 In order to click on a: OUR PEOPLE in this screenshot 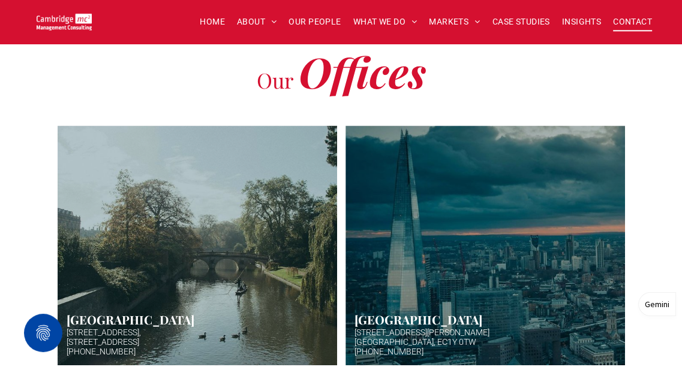, I will do `click(314, 22)`.